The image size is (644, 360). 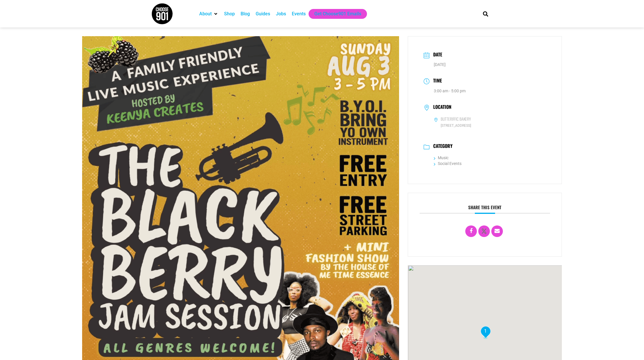 I want to click on a: X Social Network, so click(x=484, y=231).